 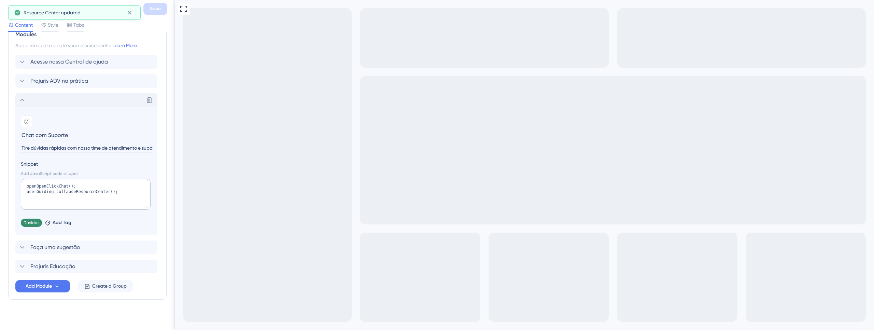 I want to click on span: Acesse nossa Central de ajuda, so click(x=69, y=62).